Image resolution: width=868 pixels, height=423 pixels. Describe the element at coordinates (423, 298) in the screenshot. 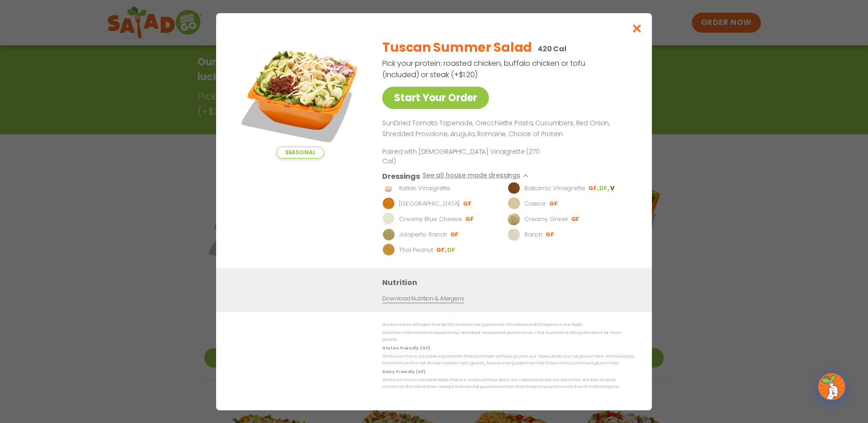

I see `a: Download Nutrition & Allergens` at that location.